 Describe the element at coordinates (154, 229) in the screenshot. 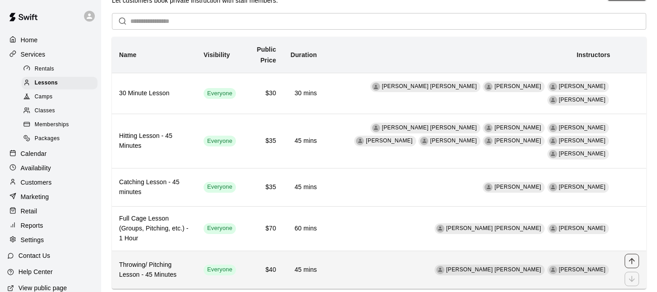

I see `h6: Full Cage Lesson (Groups, Pitching, etc.) - 1 Hour` at that location.